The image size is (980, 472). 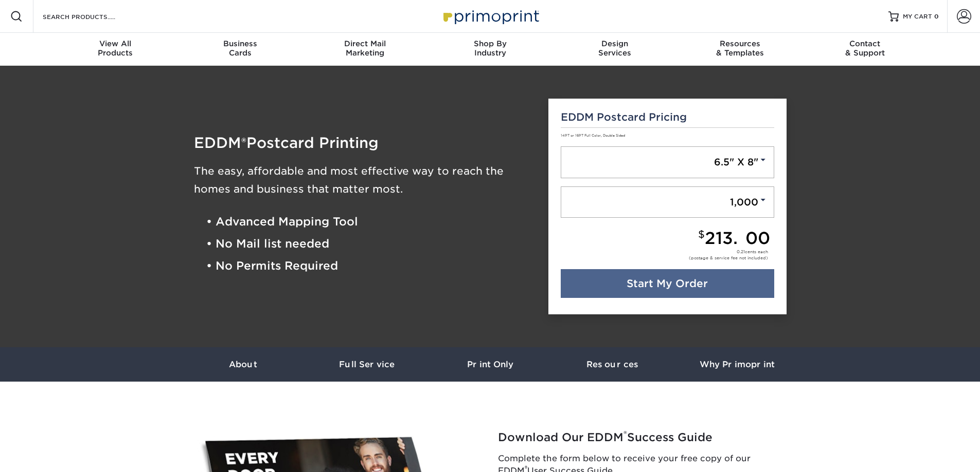 I want to click on div: Industry, so click(x=490, y=48).